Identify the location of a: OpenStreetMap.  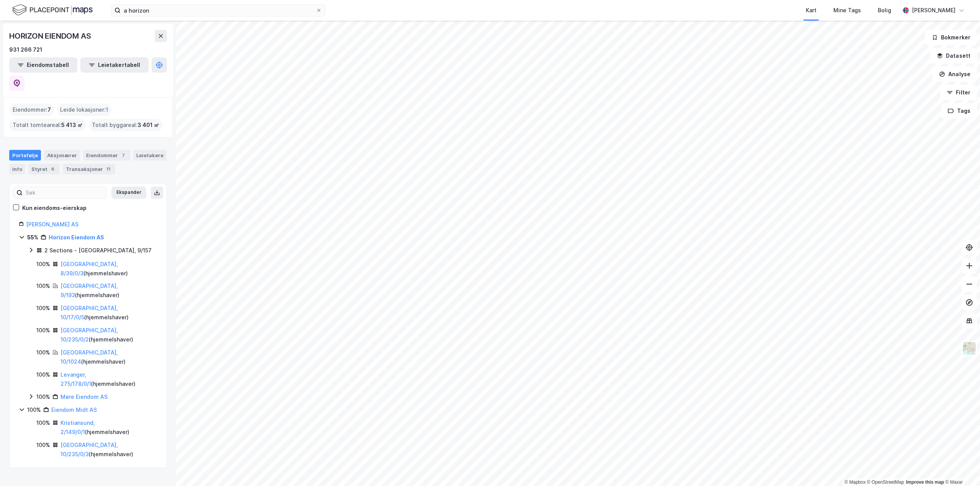
(885, 482).